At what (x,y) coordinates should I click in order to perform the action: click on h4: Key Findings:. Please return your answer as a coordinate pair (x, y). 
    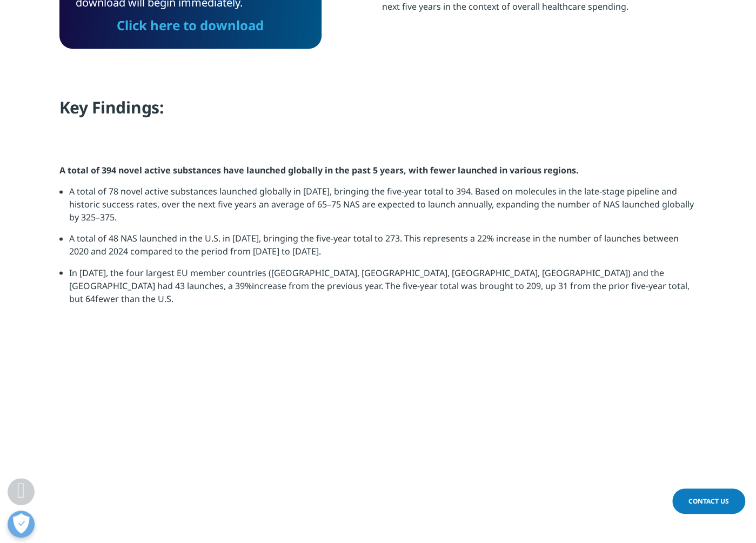
    Looking at the image, I should click on (378, 112).